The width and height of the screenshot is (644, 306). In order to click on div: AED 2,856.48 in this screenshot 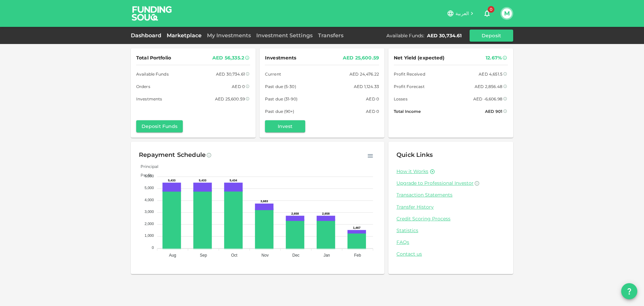, I will do `click(489, 86)`.